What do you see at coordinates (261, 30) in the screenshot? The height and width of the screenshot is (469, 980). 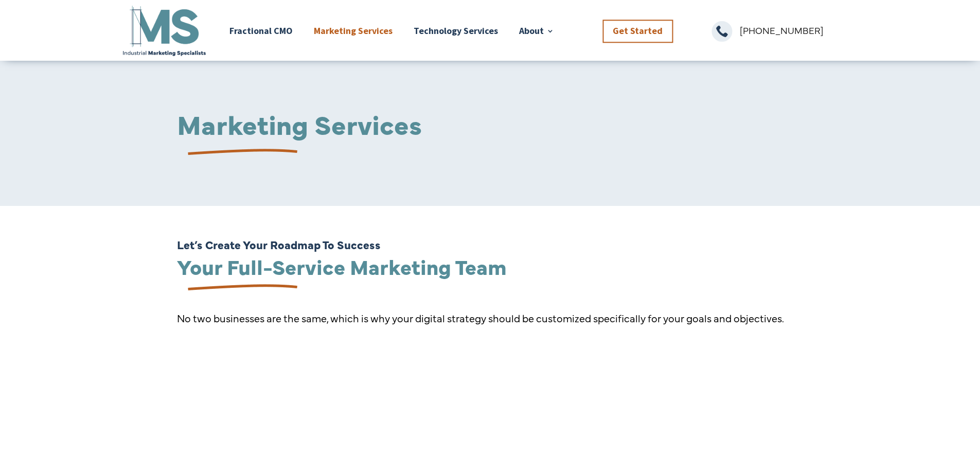 I see `a: Fractional CMO` at bounding box center [261, 30].